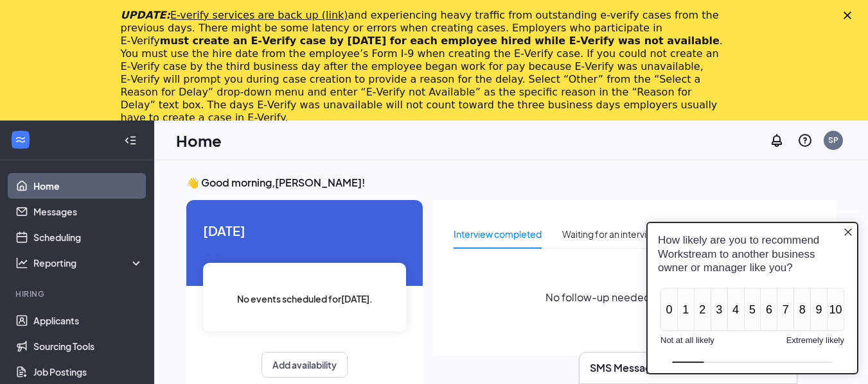 The height and width of the screenshot is (384, 868). I want to click on svg: QuestionInfo, so click(805, 140).